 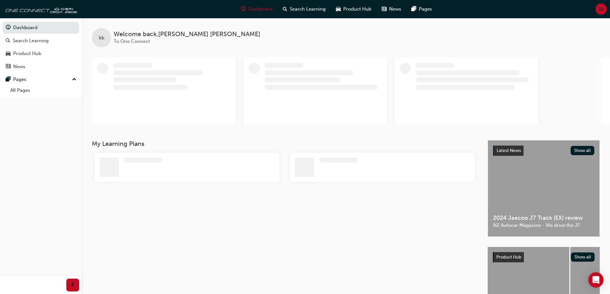 I want to click on div: Product Hub, so click(x=27, y=53).